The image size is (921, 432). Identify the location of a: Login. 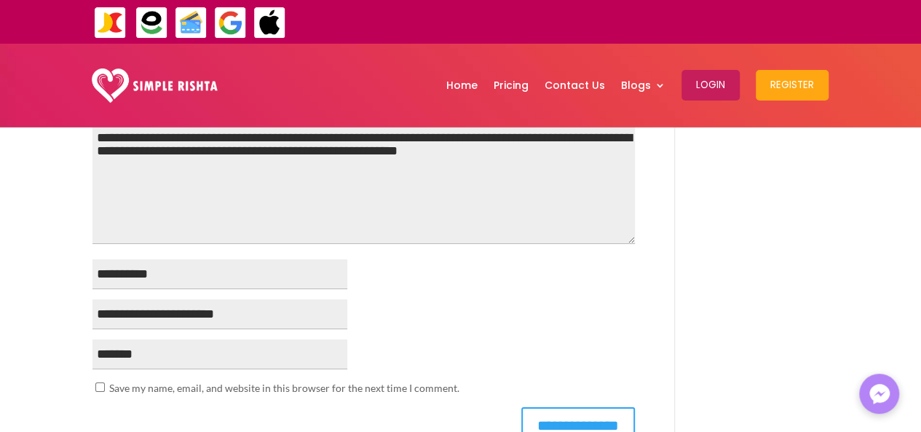
(710, 85).